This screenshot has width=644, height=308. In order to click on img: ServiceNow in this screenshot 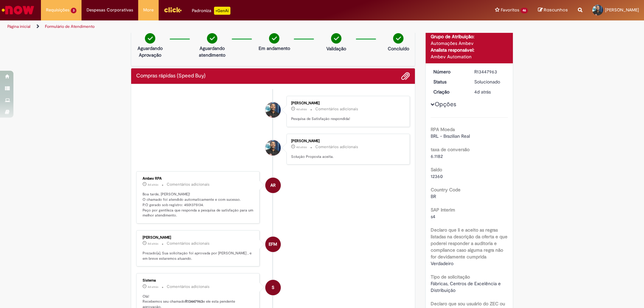, I will do `click(17, 10)`.